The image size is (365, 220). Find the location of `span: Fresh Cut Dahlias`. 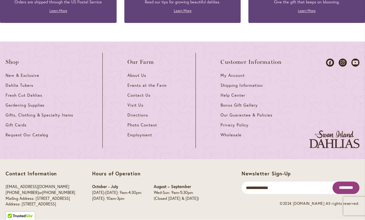

span: Fresh Cut Dahlias is located at coordinates (24, 95).